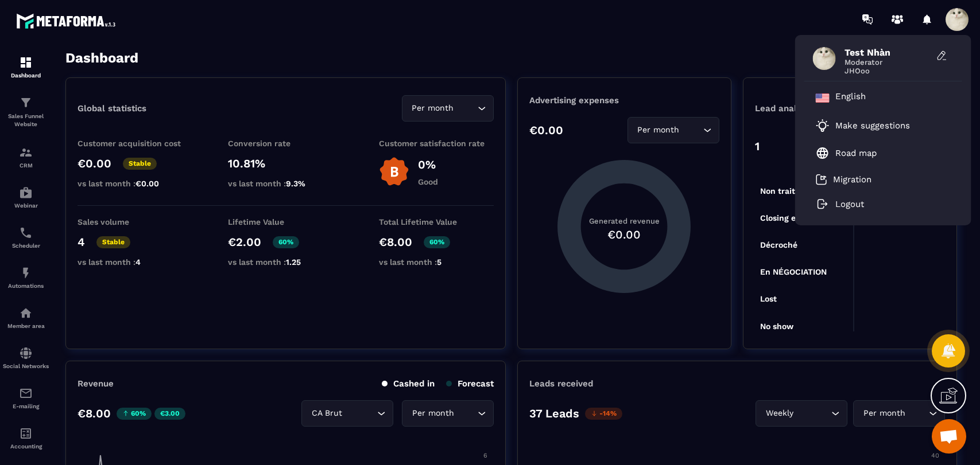  What do you see at coordinates (485, 456) in the screenshot?
I see `tspan: 6` at bounding box center [485, 456].